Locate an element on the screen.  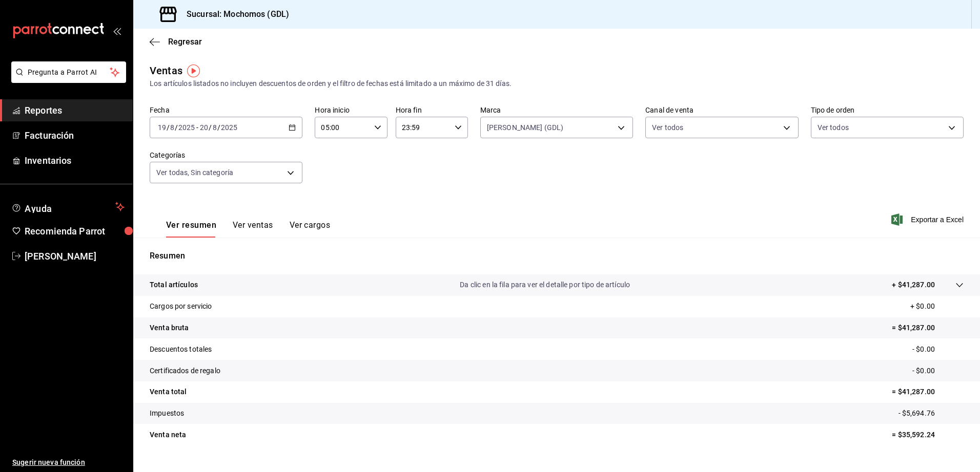
span: Reportes is located at coordinates (74, 110).